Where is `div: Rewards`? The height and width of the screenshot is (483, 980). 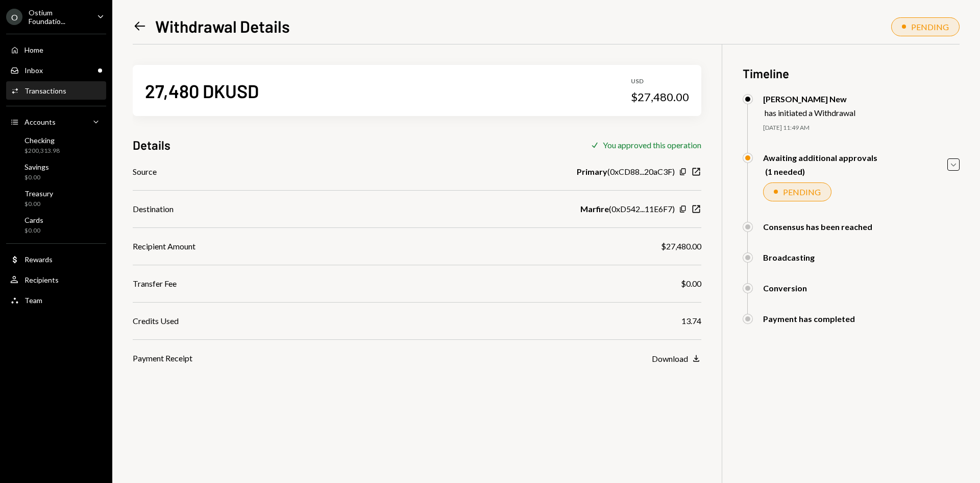
div: Rewards is located at coordinates (38, 259).